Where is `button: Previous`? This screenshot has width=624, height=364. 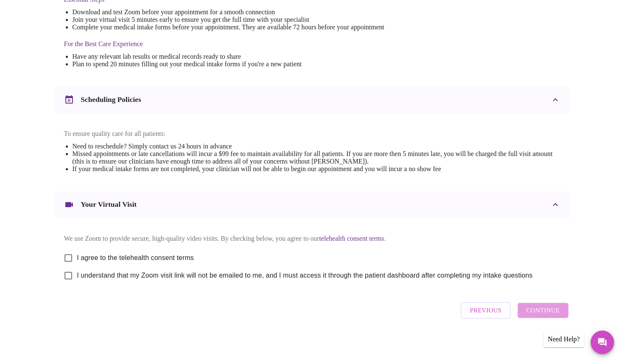
button: Previous is located at coordinates (486, 310).